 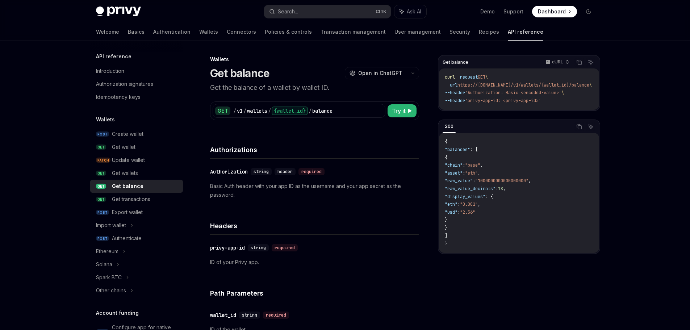 I want to click on a: GETGet wallets, so click(x=137, y=173).